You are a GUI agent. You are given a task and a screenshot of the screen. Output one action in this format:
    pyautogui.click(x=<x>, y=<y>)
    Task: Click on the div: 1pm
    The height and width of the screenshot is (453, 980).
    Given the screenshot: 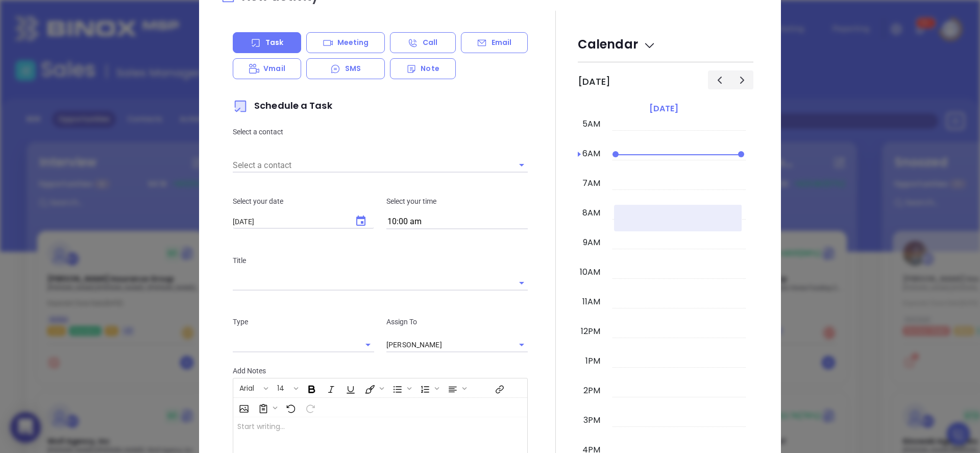 What is the action you would take?
    pyautogui.click(x=592, y=361)
    